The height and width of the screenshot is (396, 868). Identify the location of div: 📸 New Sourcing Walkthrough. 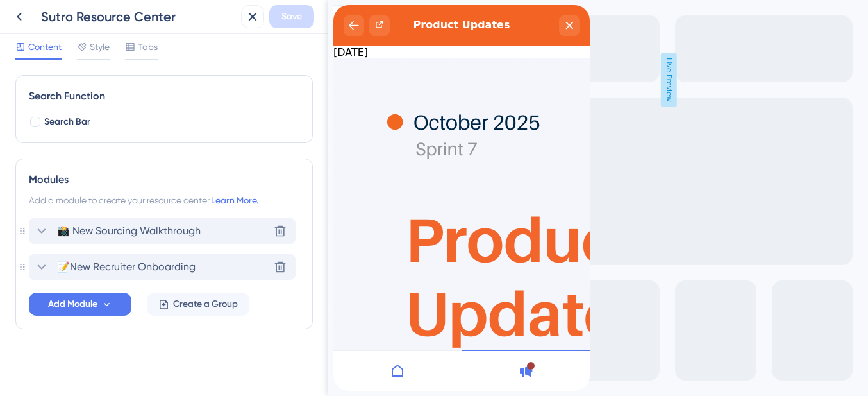
(164, 231).